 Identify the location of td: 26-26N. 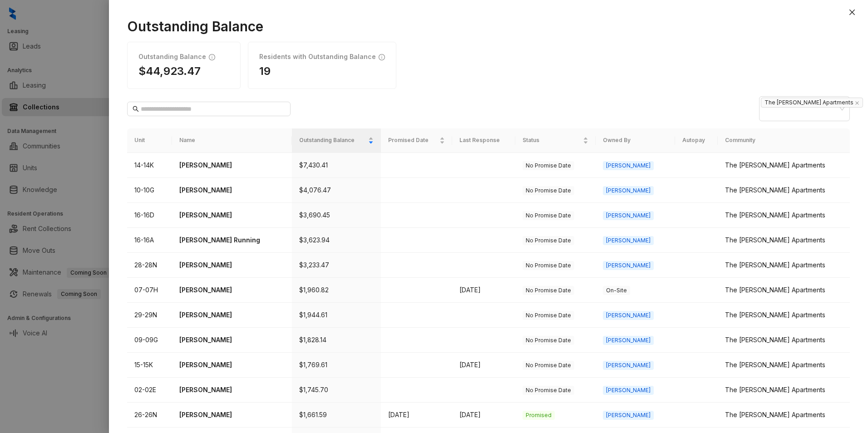
(149, 415).